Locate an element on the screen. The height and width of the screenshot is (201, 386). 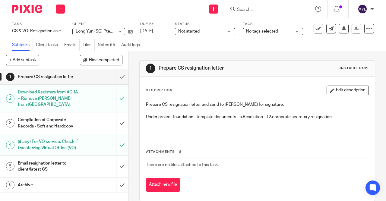
div: 6 is located at coordinates (10, 185).